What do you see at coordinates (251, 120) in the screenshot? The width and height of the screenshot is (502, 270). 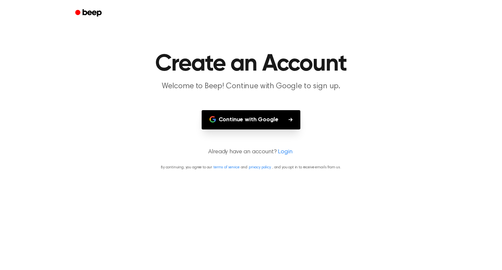 I see `button: Continue with Google` at bounding box center [251, 120].